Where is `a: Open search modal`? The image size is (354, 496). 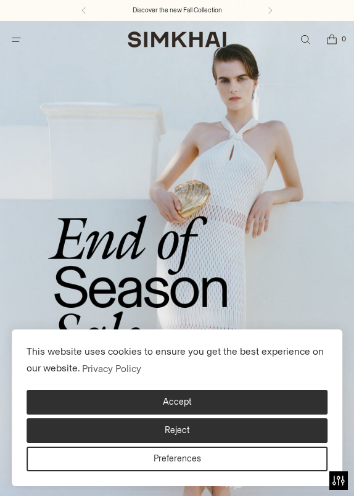
a: Open search modal is located at coordinates (305, 39).